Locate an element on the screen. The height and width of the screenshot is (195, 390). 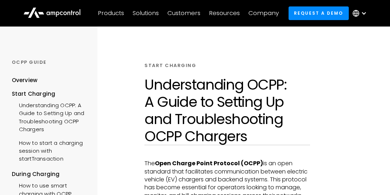
div: How to start a charging session with startTransaction is located at coordinates (51, 150).